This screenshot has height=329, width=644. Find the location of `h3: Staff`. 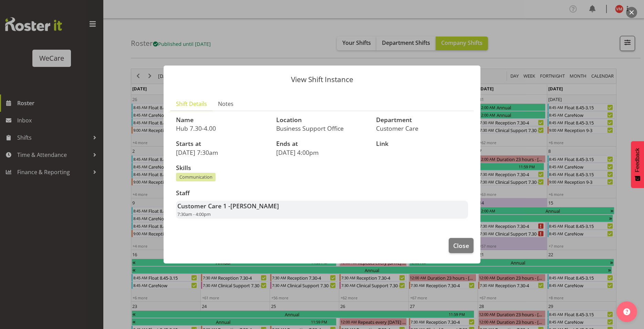

h3: Staff is located at coordinates (322, 193).